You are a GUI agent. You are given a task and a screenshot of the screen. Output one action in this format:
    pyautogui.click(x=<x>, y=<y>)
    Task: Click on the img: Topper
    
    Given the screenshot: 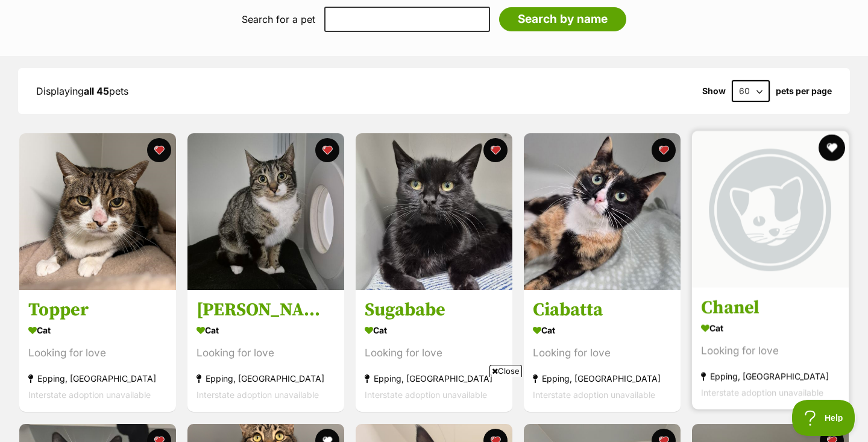 What is the action you would take?
    pyautogui.click(x=98, y=211)
    